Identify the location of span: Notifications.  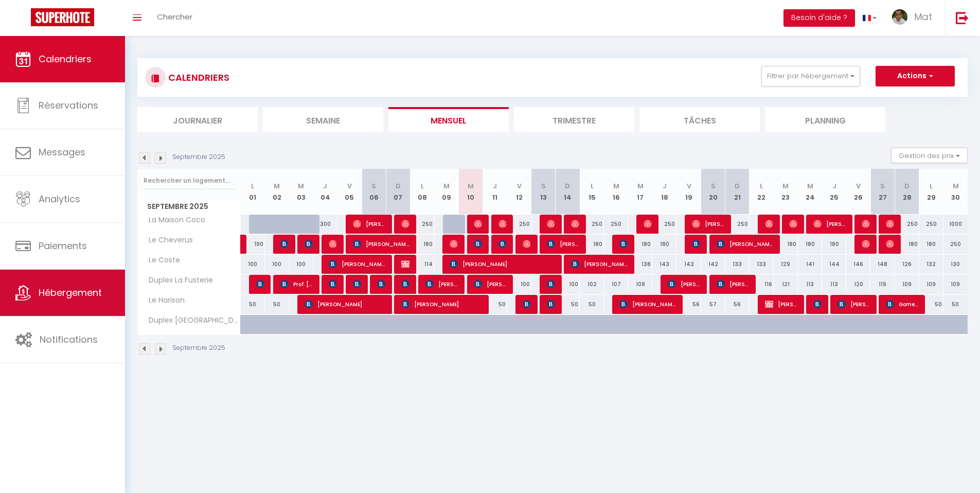
(68, 339).